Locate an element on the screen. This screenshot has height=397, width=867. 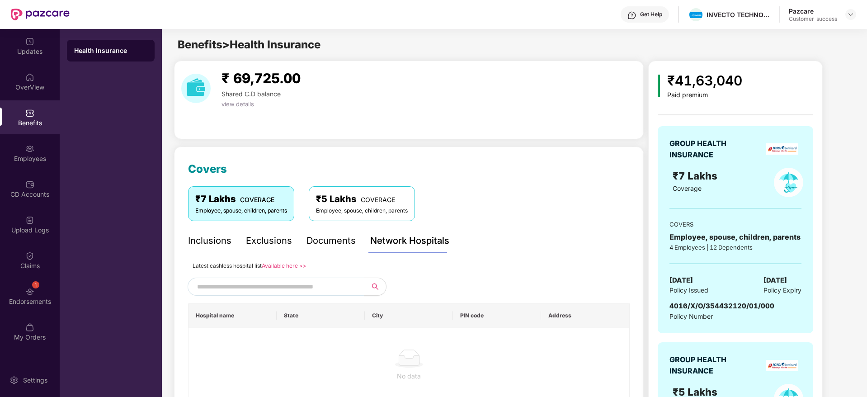
div: 1 is located at coordinates (36, 285).